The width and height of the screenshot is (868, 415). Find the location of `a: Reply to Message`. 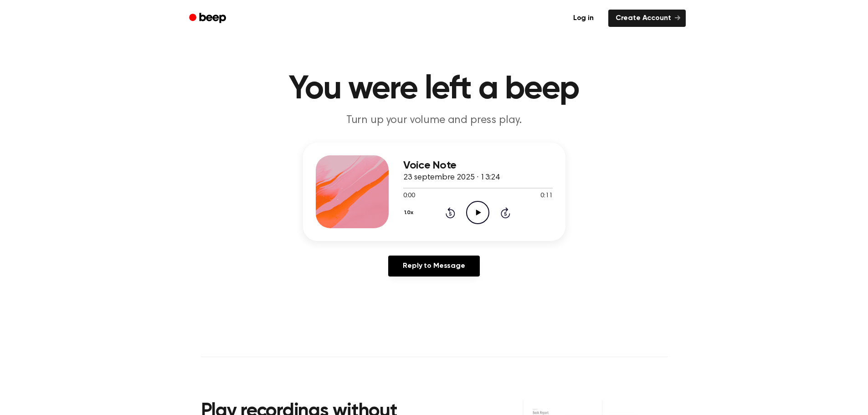

a: Reply to Message is located at coordinates (434, 266).